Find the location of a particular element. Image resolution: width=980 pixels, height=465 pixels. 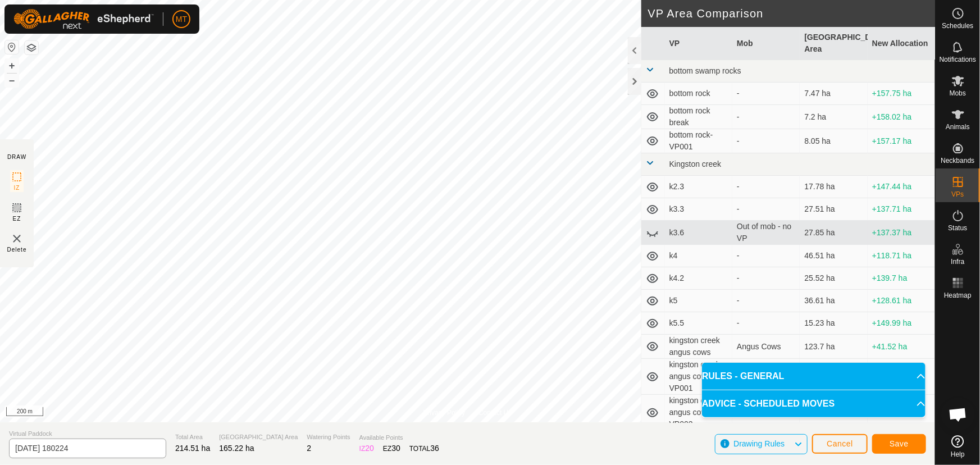

span: Infra is located at coordinates (958, 262).